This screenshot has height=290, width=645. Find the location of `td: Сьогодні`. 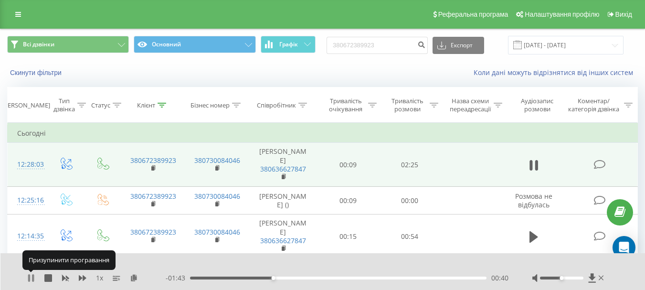

td: Сьогодні is located at coordinates (323, 133).